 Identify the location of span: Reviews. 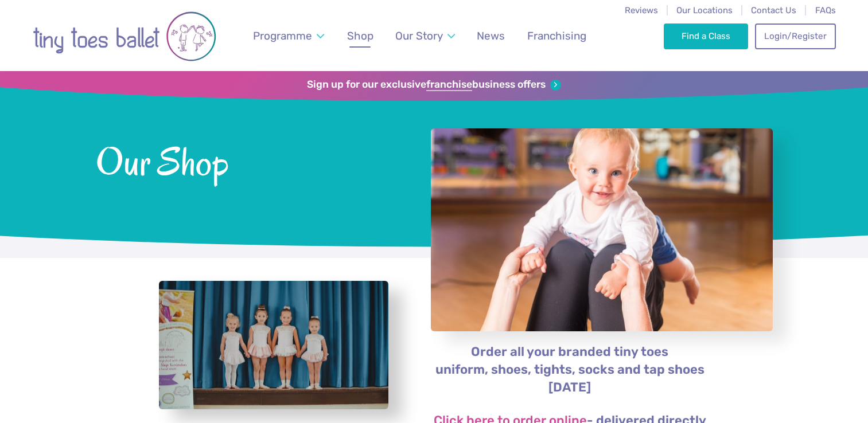
(642, 11).